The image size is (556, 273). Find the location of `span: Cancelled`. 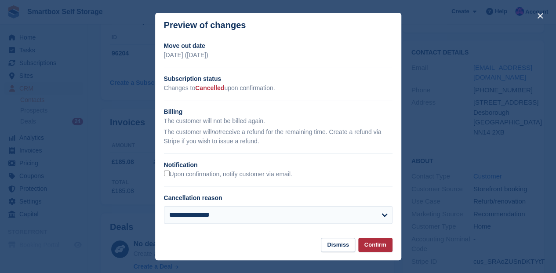

span: Cancelled is located at coordinates (210, 88).